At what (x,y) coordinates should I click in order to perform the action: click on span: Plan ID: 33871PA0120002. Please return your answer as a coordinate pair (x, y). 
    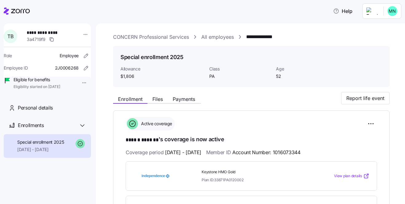
    Looking at the image, I should click on (223, 180).